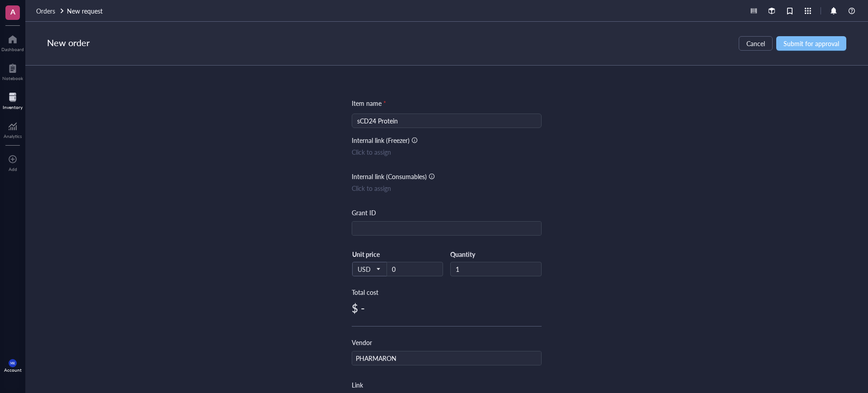 The height and width of the screenshot is (393, 868). What do you see at coordinates (369, 269) in the screenshot?
I see `span: USD` at bounding box center [369, 269].